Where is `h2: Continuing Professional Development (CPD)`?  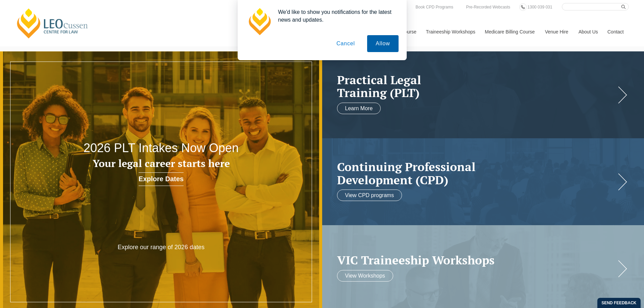
h2: Continuing Professional Development (CPD) is located at coordinates (477, 173).